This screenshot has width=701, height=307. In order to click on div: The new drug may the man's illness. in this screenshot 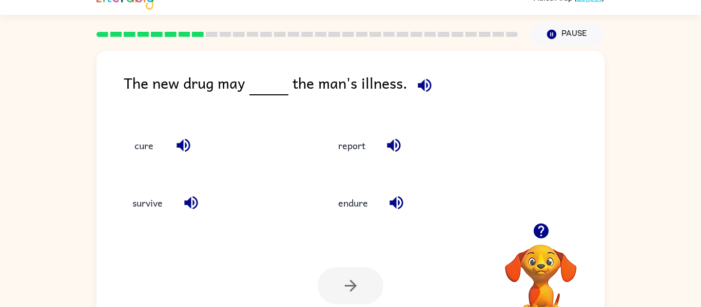, I will do `click(364, 91)`.